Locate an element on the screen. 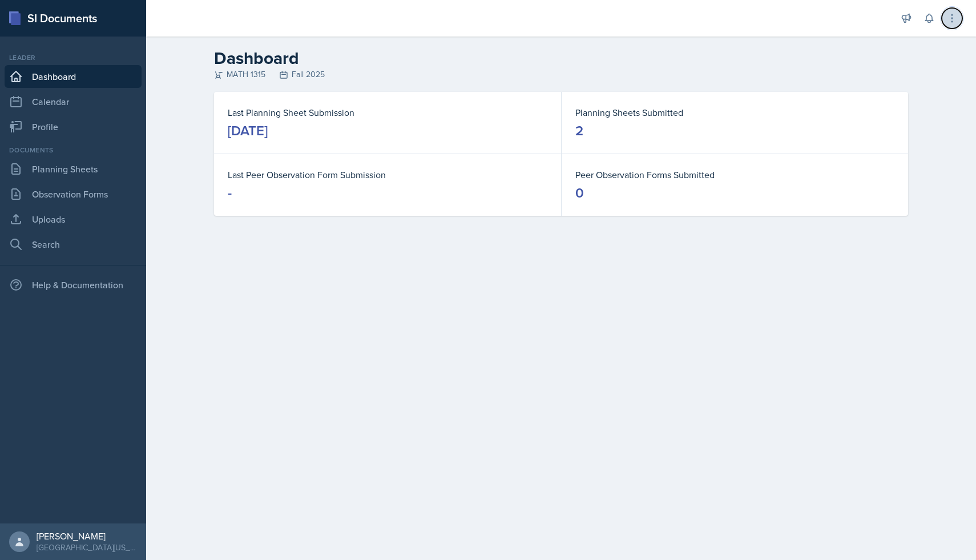 This screenshot has height=560, width=976. dt: Peer Observation Forms Submitted is located at coordinates (735, 175).